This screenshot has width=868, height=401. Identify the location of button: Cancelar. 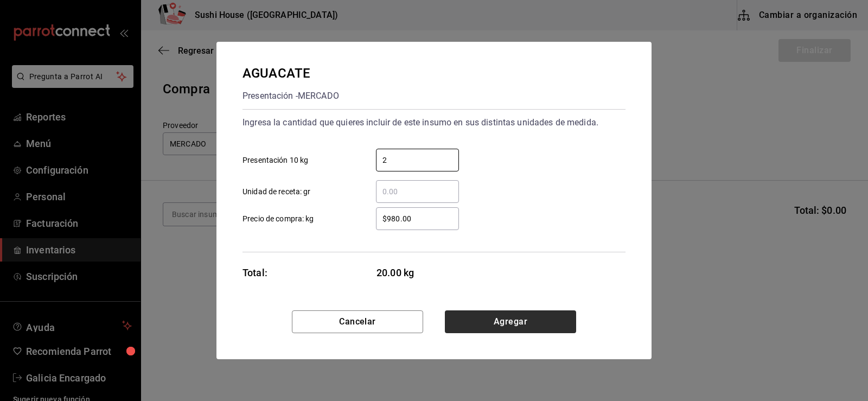
(357, 322).